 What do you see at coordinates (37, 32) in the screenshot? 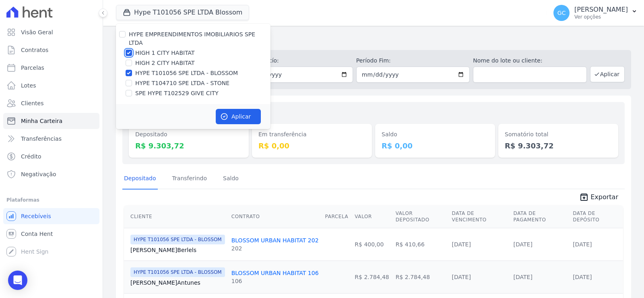
I see `span: Visão Geral` at bounding box center [37, 32].